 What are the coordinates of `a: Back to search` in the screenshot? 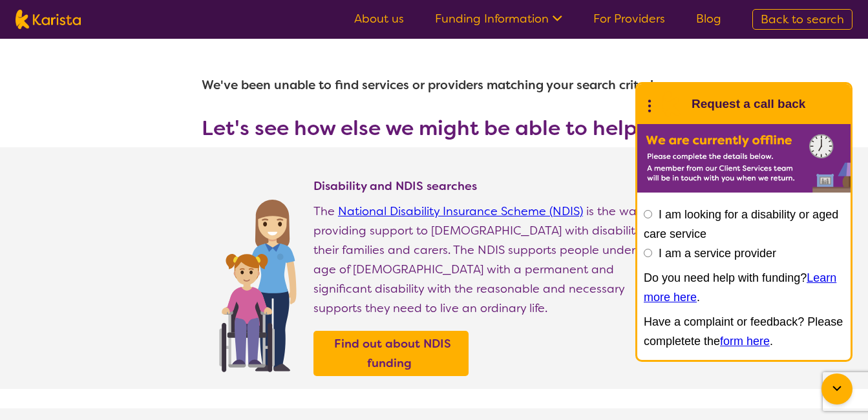 It's located at (802, 19).